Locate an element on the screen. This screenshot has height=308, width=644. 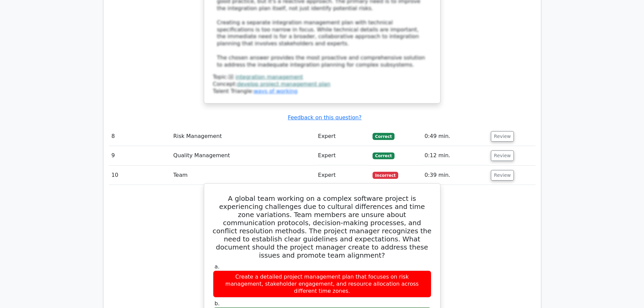
td: Team is located at coordinates (243, 175).